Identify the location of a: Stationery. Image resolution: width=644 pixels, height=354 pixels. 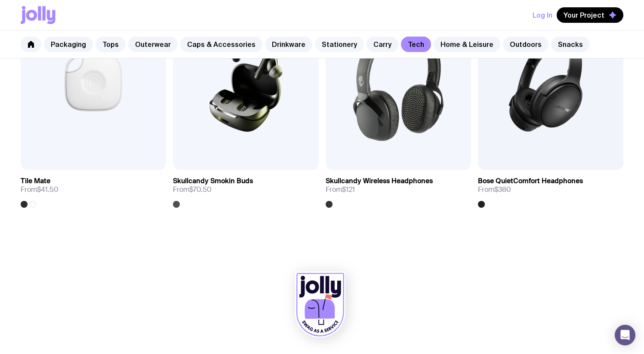
(339, 44).